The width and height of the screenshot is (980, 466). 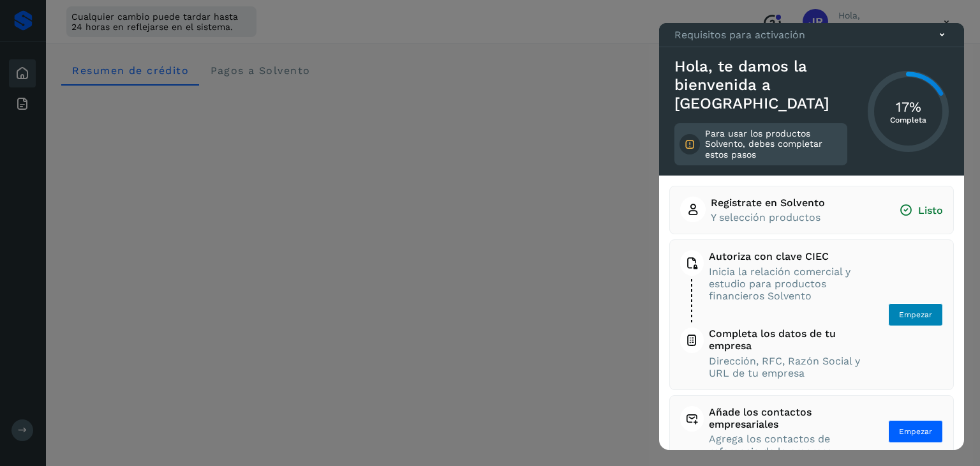 I want to click on button: Registrate en SolventoY selección productosListo, so click(x=811, y=210).